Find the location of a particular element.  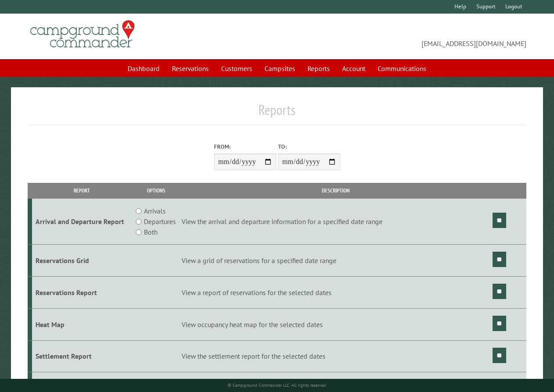

td: Heat Map is located at coordinates (82, 324).